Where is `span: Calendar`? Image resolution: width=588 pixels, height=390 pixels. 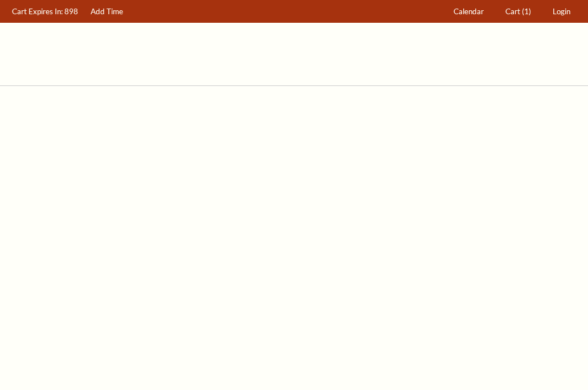 span: Calendar is located at coordinates (468, 11).